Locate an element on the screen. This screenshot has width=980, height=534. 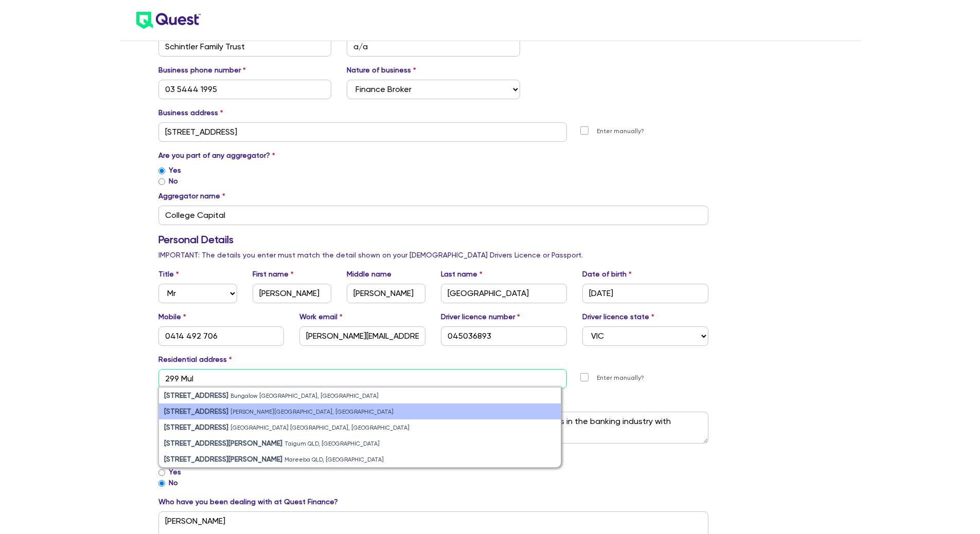
h3: Personal Details is located at coordinates (434, 239).